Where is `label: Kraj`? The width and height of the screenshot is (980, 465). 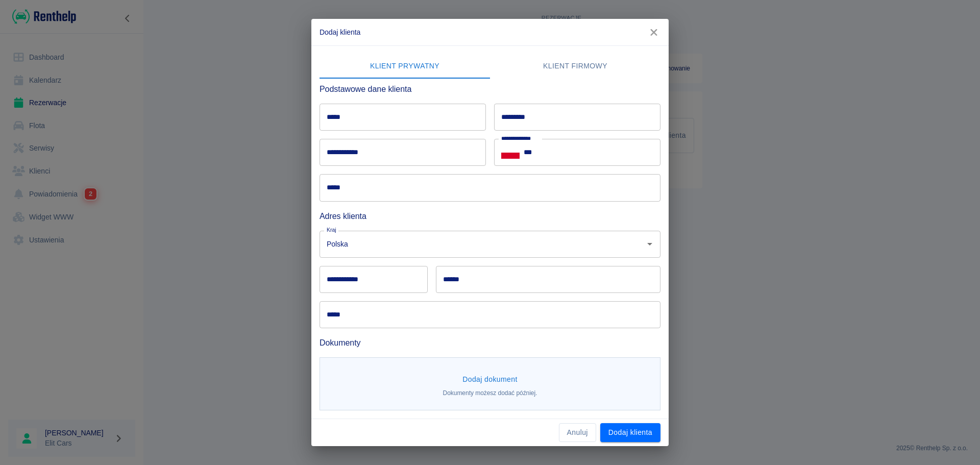
label: Kraj is located at coordinates (331, 230).